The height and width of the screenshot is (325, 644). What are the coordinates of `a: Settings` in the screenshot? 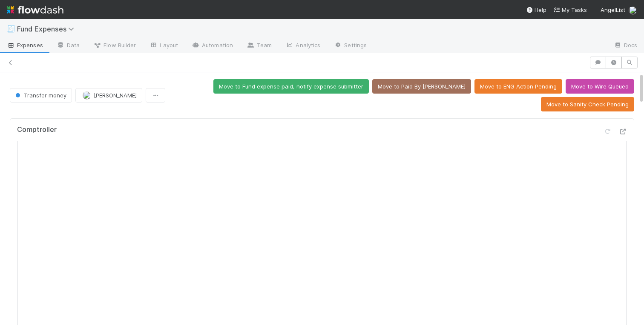 It's located at (350, 46).